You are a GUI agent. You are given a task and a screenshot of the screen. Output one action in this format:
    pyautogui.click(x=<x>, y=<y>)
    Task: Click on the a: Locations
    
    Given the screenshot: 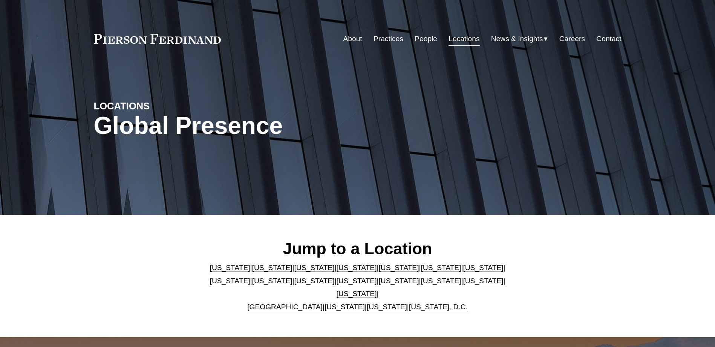 What is the action you would take?
    pyautogui.click(x=464, y=39)
    